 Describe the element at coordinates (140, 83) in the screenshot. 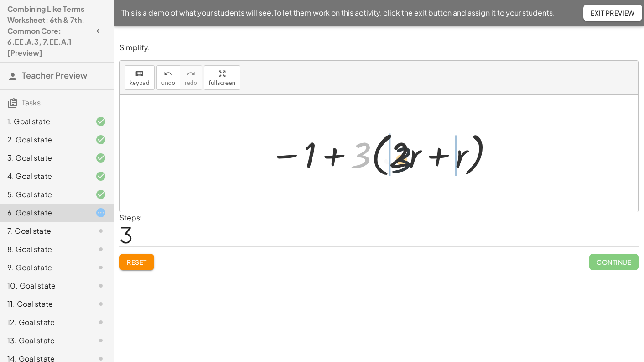

I see `span: keypad` at that location.